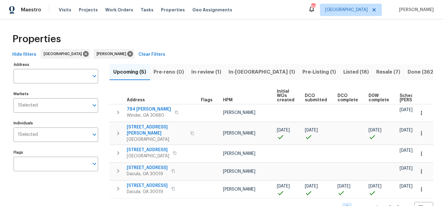  I want to click on span: Geo Assignments, so click(212, 10).